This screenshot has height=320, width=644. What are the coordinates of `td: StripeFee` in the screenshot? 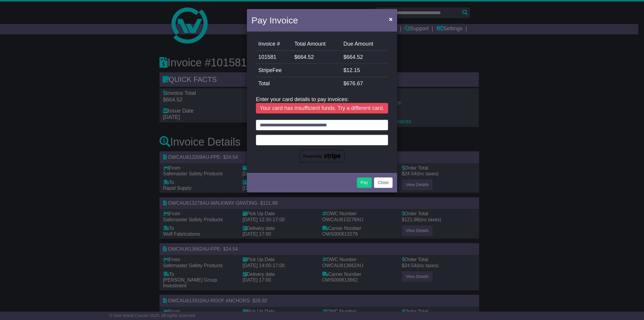 It's located at (298, 71).